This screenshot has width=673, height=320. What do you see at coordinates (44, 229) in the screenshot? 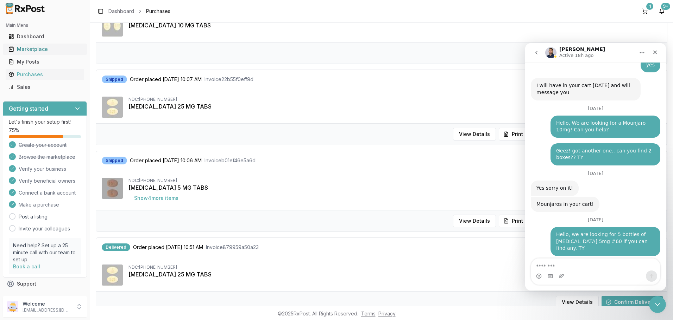
I see `a: Invite your colleagues` at bounding box center [44, 229].